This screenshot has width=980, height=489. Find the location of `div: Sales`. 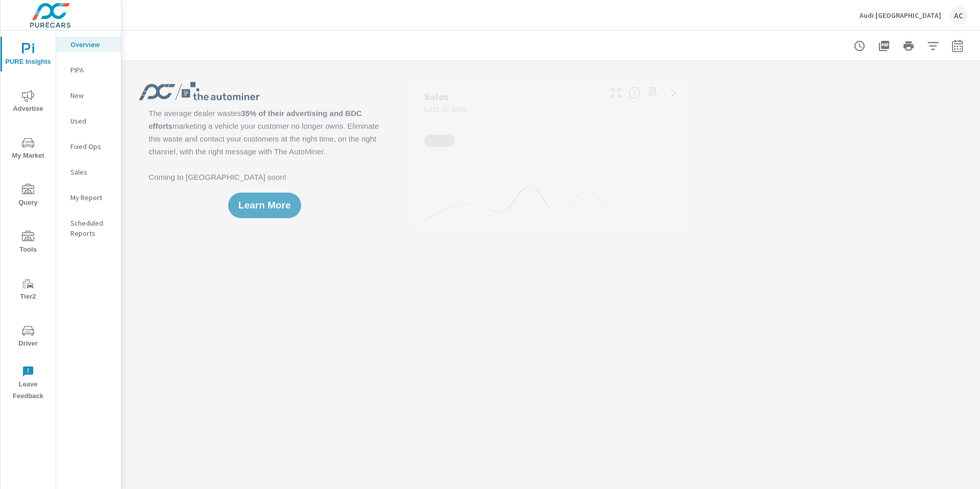

div: Sales is located at coordinates (88, 172).